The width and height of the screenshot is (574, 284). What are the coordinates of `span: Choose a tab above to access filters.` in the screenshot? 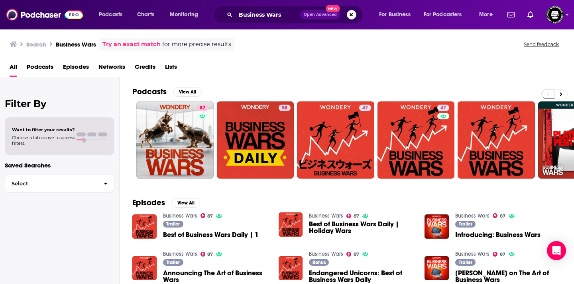 It's located at (43, 141).